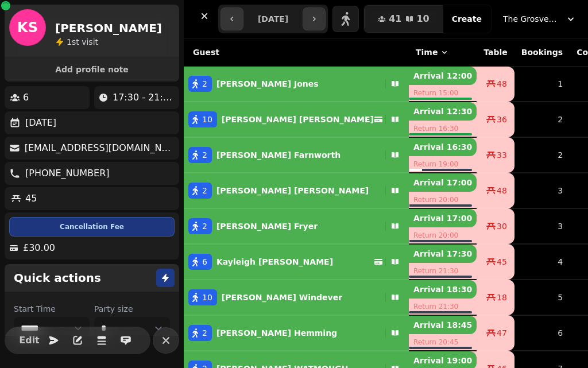  Describe the element at coordinates (69, 42) in the screenshot. I see `span: 1` at that location.